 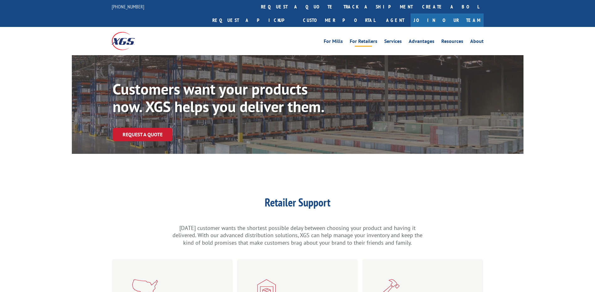 I want to click on a: Request a Quote, so click(x=142, y=134).